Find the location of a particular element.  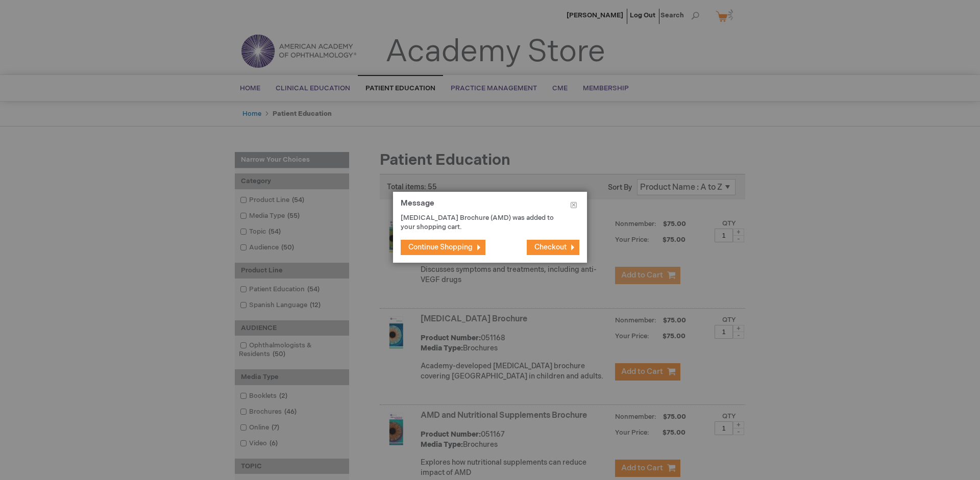

button: Checkout is located at coordinates (552, 248).